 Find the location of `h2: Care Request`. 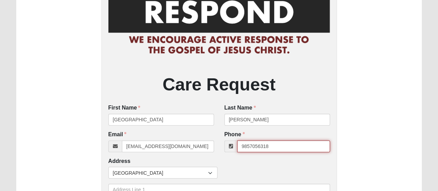

h2: Care Request is located at coordinates (219, 85).